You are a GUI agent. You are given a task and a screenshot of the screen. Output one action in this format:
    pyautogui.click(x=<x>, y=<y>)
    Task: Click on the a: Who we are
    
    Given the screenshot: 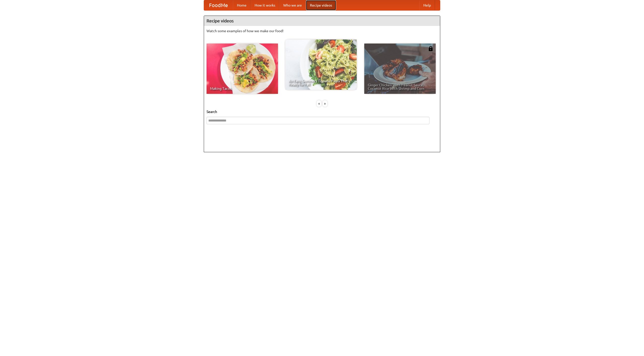 What is the action you would take?
    pyautogui.click(x=293, y=5)
    